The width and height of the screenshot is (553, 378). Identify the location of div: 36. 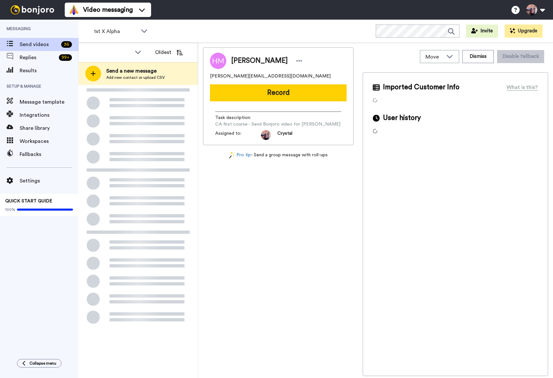
(66, 44).